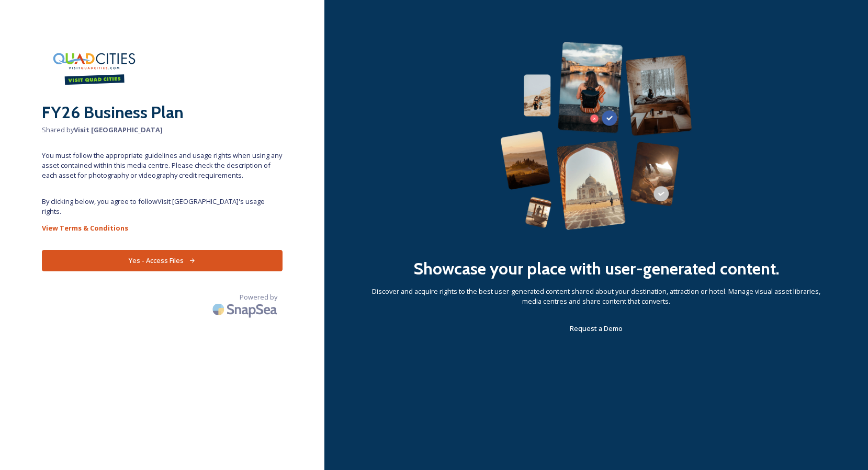 Image resolution: width=868 pixels, height=470 pixels. Describe the element at coordinates (94, 68) in the screenshot. I see `img: QCCVB_VISIT_horiz_logo_4c_tagline_122019.svg` at that location.